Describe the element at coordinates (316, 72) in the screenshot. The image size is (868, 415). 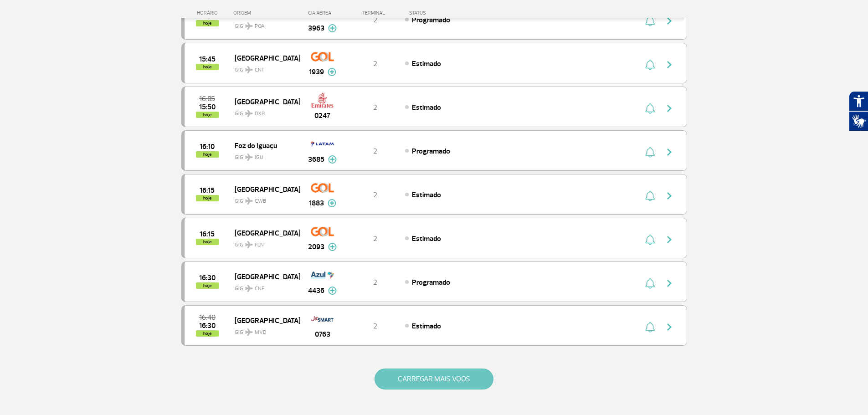
I see `span: 1939` at that location.